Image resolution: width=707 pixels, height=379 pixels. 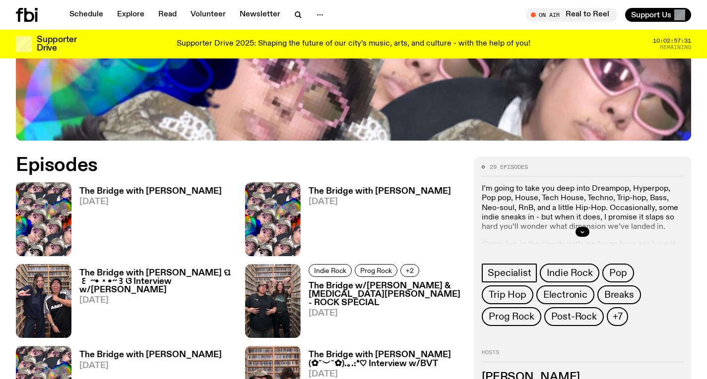 What do you see at coordinates (167, 15) in the screenshot?
I see `a: Read` at bounding box center [167, 15].